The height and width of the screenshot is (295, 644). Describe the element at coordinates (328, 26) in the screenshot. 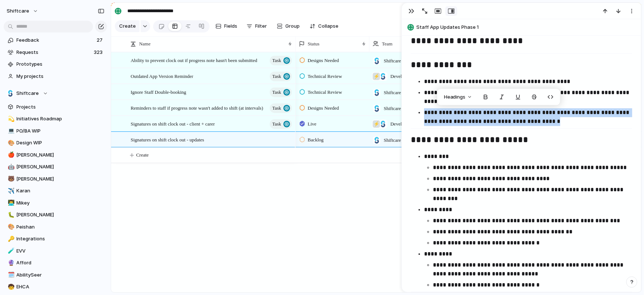

I see `span: Collapse` at that location.